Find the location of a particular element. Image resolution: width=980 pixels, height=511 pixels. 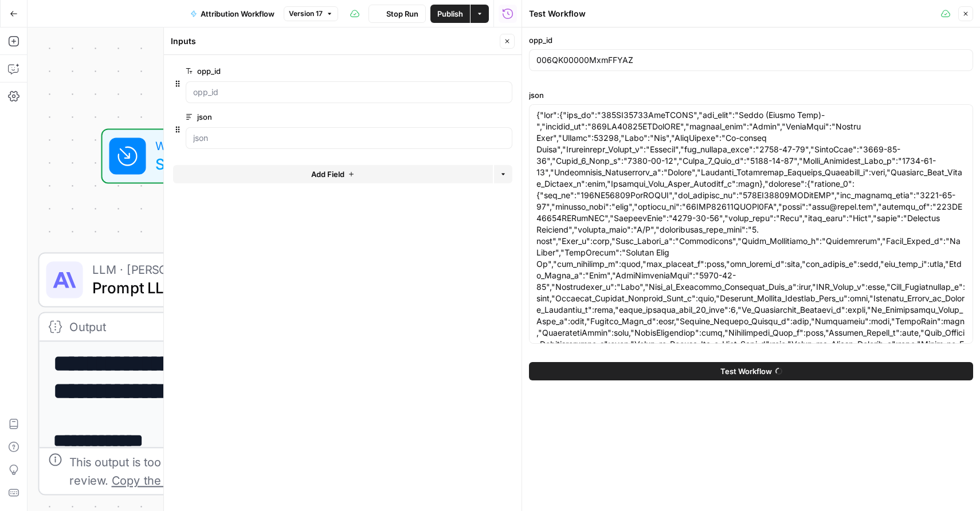

button: Test Workflow is located at coordinates (751, 371).